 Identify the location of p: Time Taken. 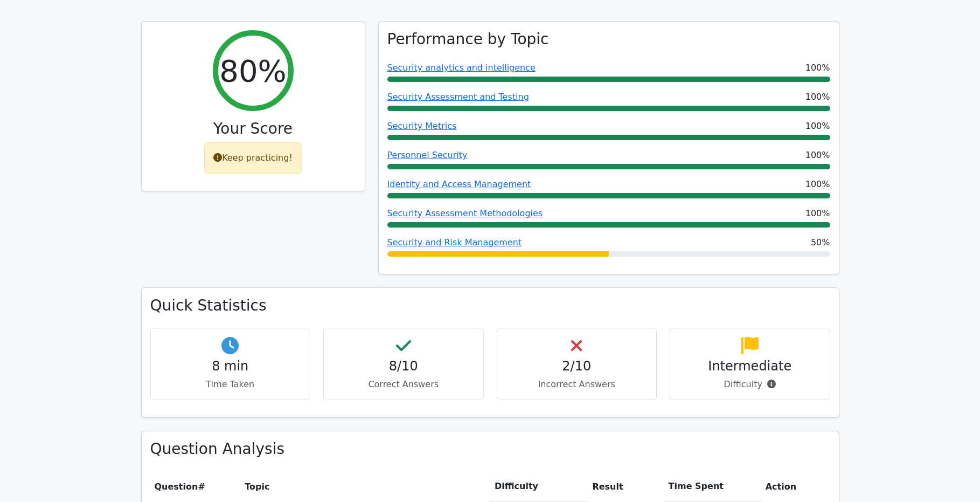
(231, 385).